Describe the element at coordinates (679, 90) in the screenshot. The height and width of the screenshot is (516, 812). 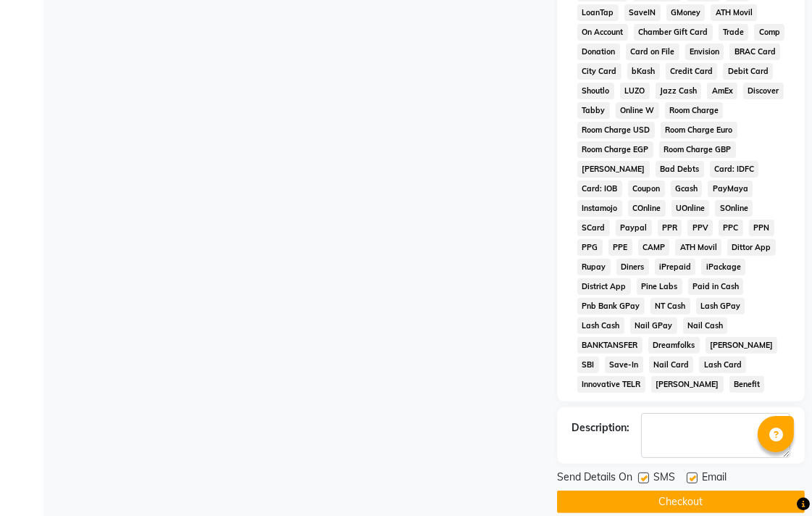
I see `span: Jazz Cash` at that location.